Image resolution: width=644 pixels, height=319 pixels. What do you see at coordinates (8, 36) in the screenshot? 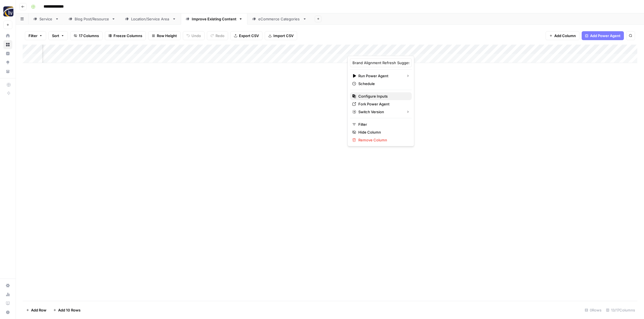
I see `a: Home` at bounding box center [8, 36].